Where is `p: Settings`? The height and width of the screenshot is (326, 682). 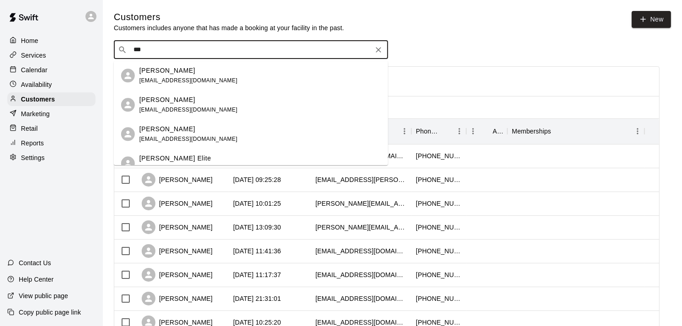
p: Settings is located at coordinates (33, 158).